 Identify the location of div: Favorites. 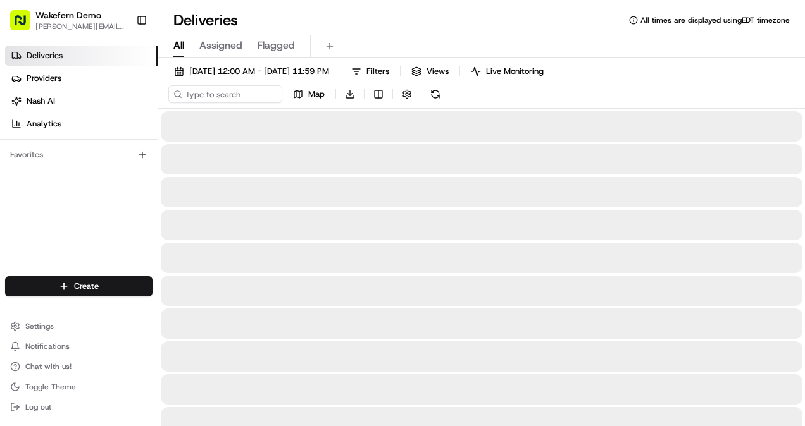
(78, 155).